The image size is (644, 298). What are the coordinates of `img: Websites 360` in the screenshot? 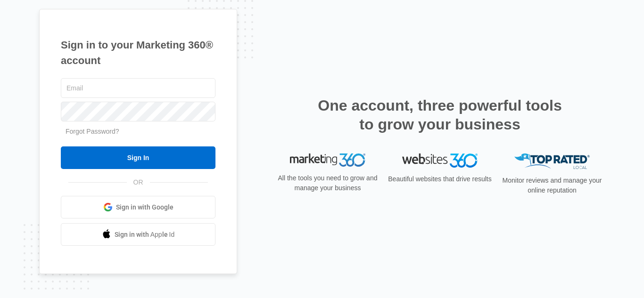 It's located at (440, 160).